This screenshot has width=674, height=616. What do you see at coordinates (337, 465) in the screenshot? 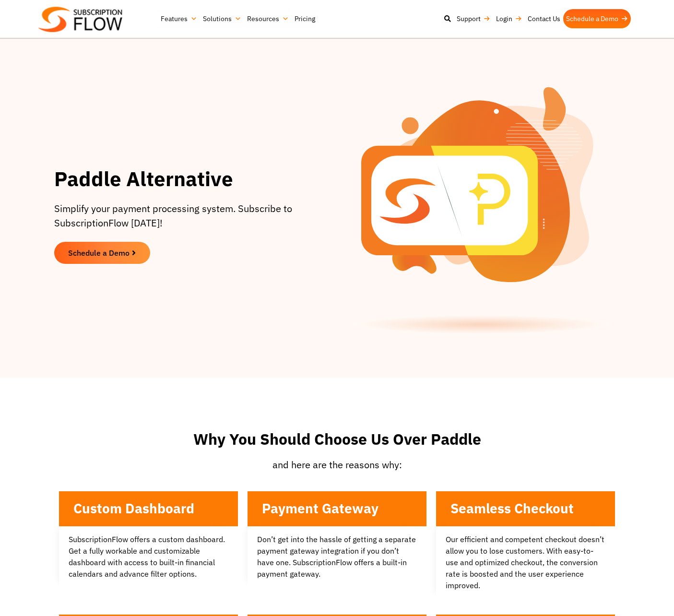
I see `p: and here are the reasons why:` at bounding box center [337, 465].